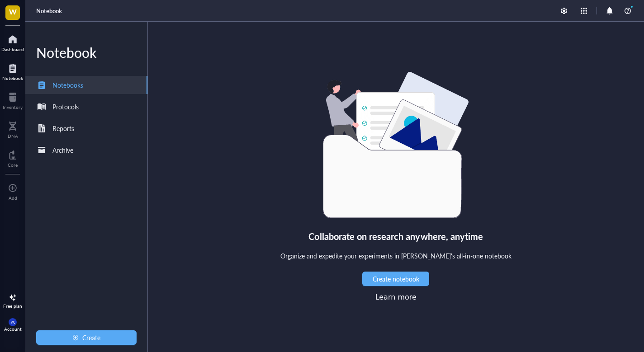 Image resolution: width=644 pixels, height=352 pixels. What do you see at coordinates (13, 306) in the screenshot?
I see `div: Free plan` at bounding box center [13, 306].